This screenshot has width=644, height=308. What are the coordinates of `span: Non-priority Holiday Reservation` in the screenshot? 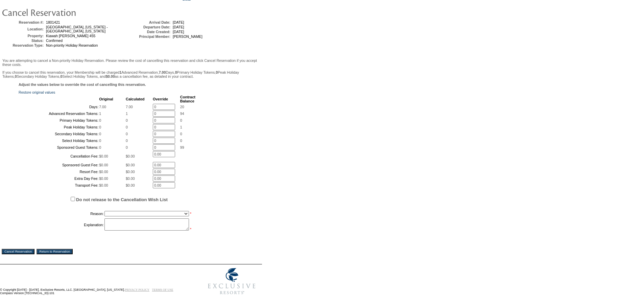 It's located at (72, 45).